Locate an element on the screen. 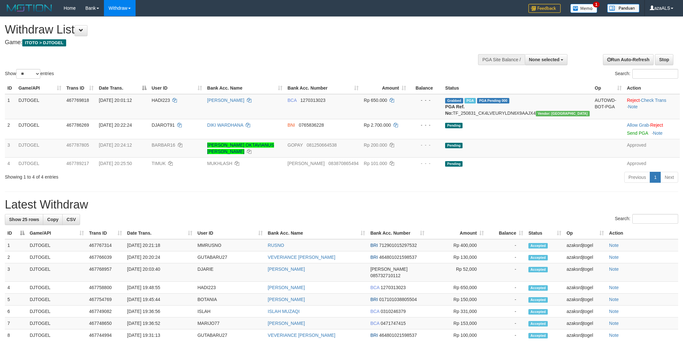 The image size is (683, 341). td: Rp 130,000 is located at coordinates (457, 257).